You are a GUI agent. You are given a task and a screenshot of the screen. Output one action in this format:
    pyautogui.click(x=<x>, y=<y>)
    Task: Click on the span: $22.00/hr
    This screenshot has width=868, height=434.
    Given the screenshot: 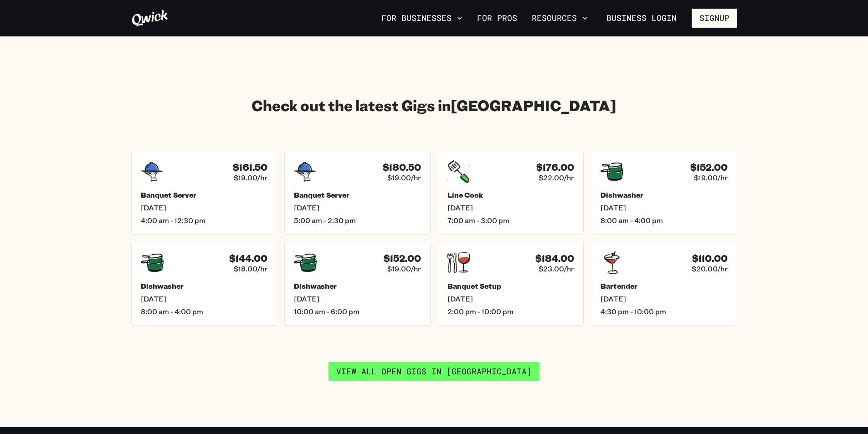 What is the action you would take?
    pyautogui.click(x=556, y=178)
    